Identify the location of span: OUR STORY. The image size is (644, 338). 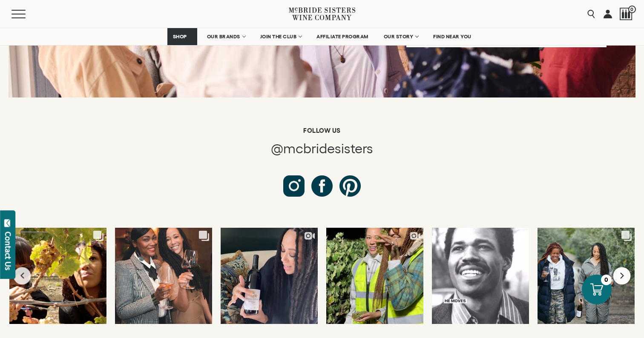
(399, 37).